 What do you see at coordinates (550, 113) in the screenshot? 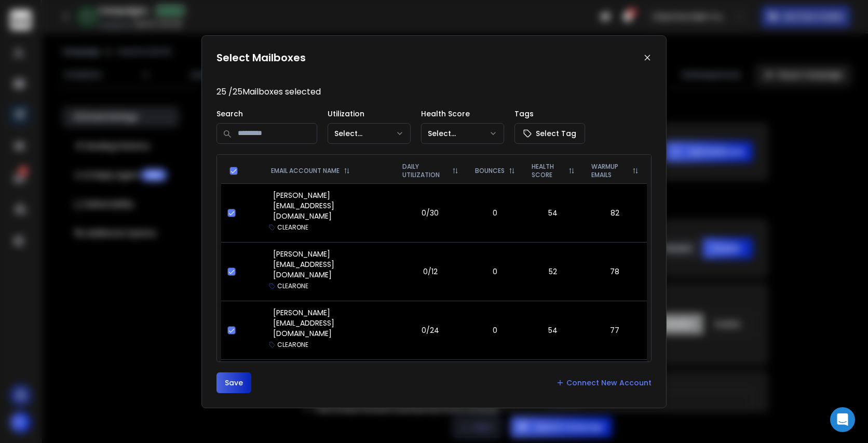
I see `p: Tags` at bounding box center [550, 113].